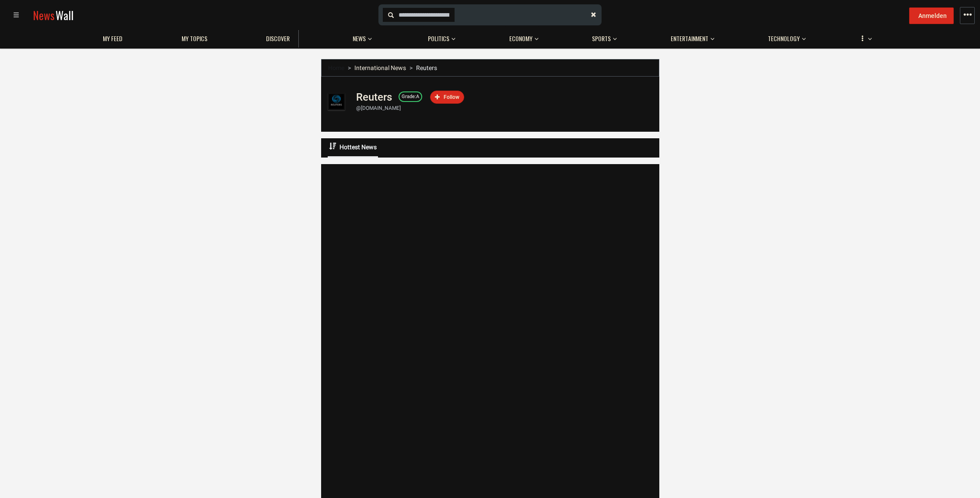  What do you see at coordinates (691, 37) in the screenshot?
I see `button: Entertainment` at bounding box center [691, 37].